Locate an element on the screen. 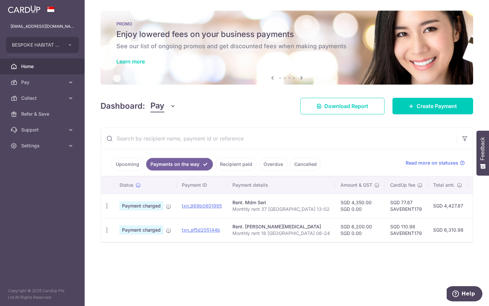  span: Refer & Save is located at coordinates (43, 114).